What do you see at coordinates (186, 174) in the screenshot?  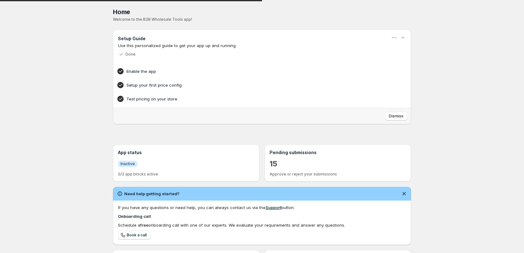 I see `p: 0/3 app blocks active` at bounding box center [186, 174].